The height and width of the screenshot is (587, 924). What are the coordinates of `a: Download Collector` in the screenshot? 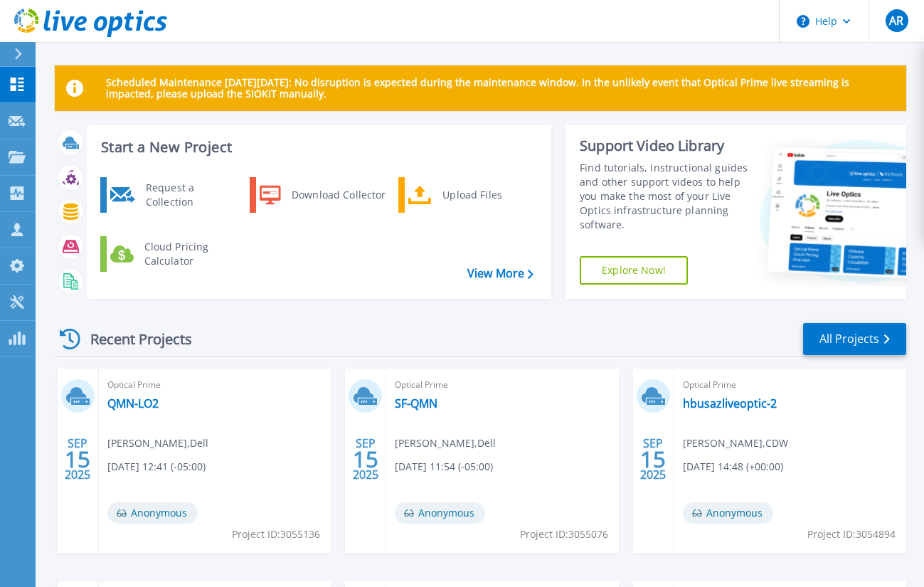 It's located at (322, 195).